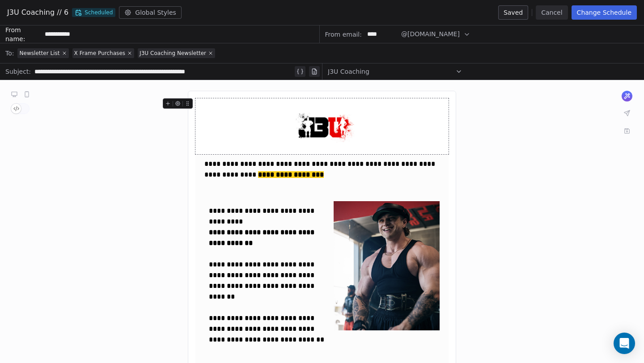 The image size is (644, 363). Describe the element at coordinates (39, 53) in the screenshot. I see `span: Newsletter List` at that location.